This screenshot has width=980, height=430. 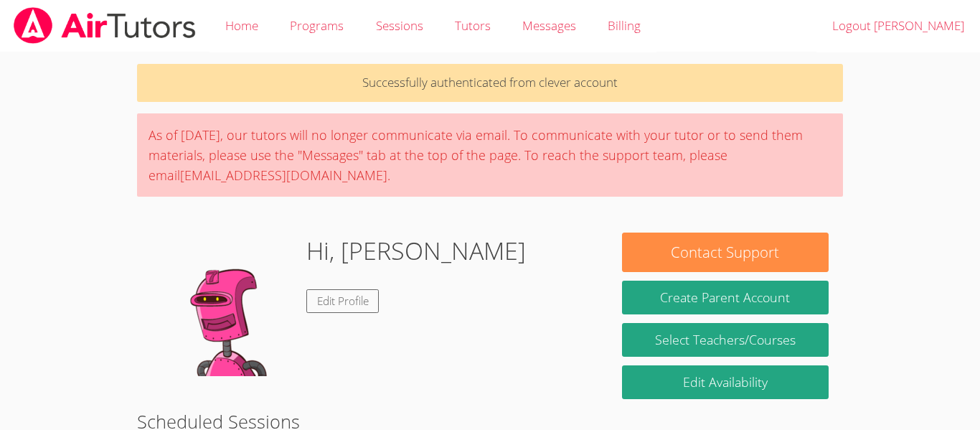 I want to click on img: airtutors_banner-c4298cdbf04f3fff15de1276eac7730deb9818008684d7c2e4769d2f7ddbe033.png, so click(x=104, y=25).